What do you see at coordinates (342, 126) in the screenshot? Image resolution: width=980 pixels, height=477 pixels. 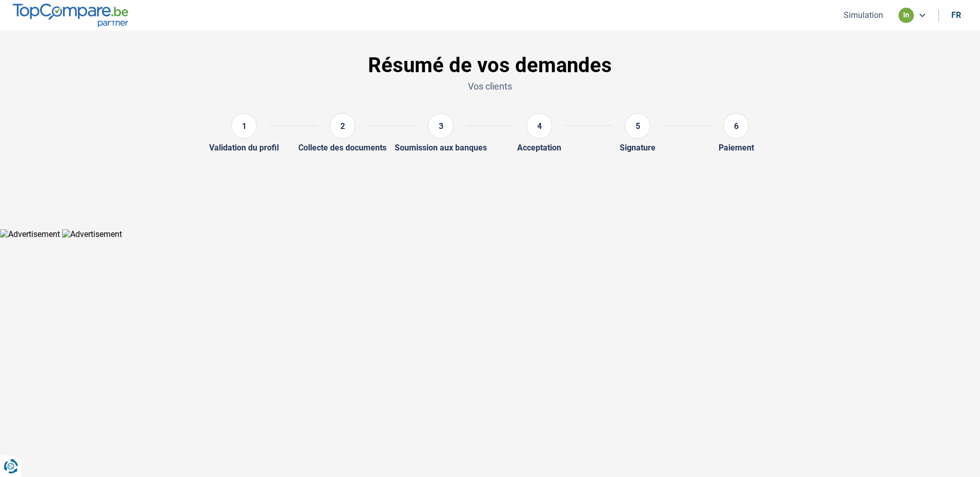 I see `div: 2` at bounding box center [342, 126].